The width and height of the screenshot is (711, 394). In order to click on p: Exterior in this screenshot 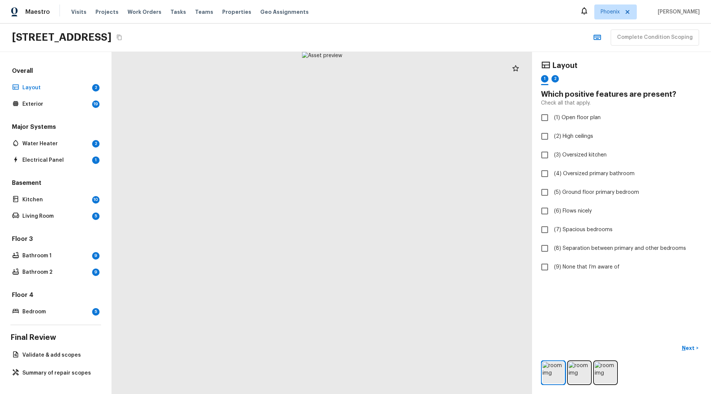, I will do `click(56, 104)`.